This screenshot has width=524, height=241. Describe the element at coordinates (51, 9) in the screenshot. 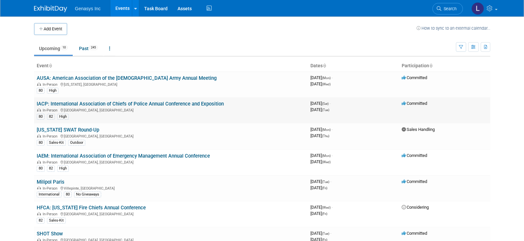

I see `img: ExhibitDay` at that location.